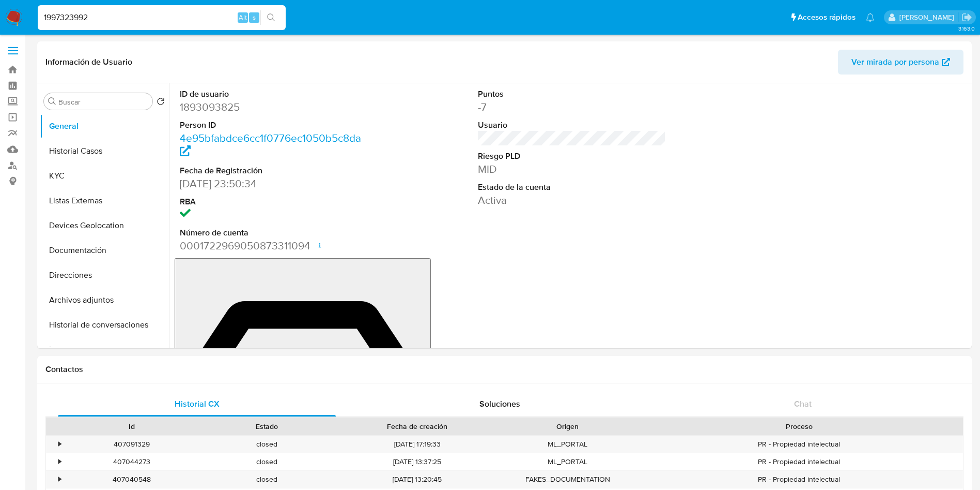 This screenshot has width=980, height=490. What do you see at coordinates (105, 275) in the screenshot?
I see `button: Direcciones` at bounding box center [105, 275].